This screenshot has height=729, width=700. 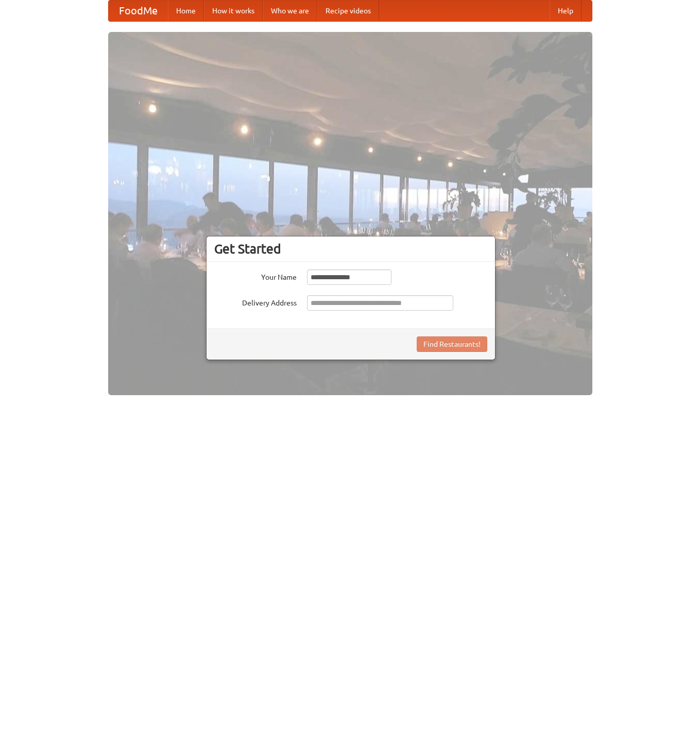 What do you see at coordinates (255, 302) in the screenshot?
I see `label: Delivery Address` at bounding box center [255, 302].